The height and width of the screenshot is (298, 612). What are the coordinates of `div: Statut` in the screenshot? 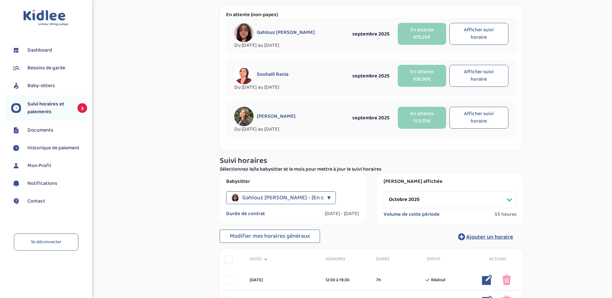 It's located at (447, 259).